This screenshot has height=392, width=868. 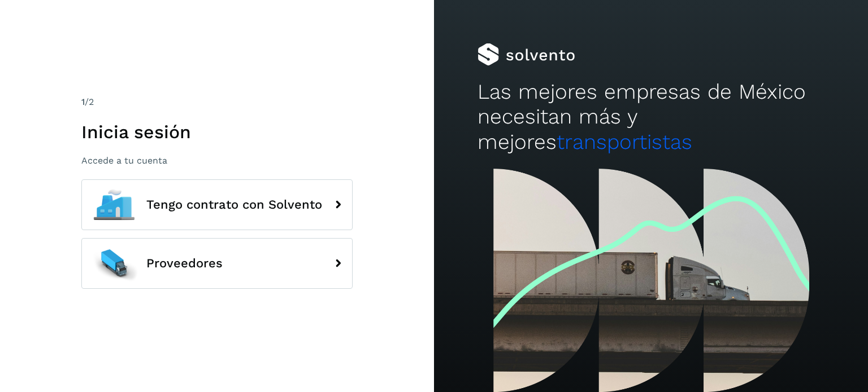 What do you see at coordinates (184, 263) in the screenshot?
I see `span: Proveedores` at bounding box center [184, 263].